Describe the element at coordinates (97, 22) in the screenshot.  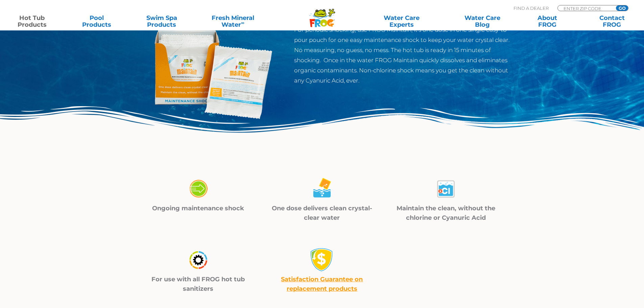
I see `a: PoolProducts` at that location.